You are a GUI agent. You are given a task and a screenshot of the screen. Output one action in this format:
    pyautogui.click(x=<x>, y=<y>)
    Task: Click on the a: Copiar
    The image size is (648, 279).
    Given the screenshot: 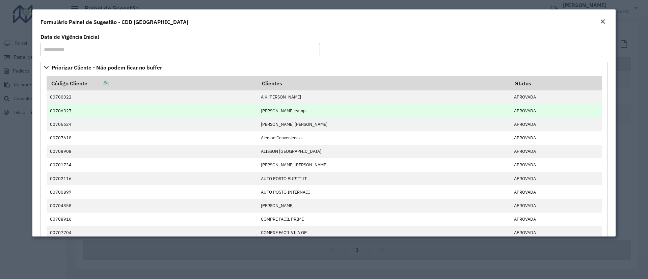 What is the action you would take?
    pyautogui.click(x=98, y=83)
    